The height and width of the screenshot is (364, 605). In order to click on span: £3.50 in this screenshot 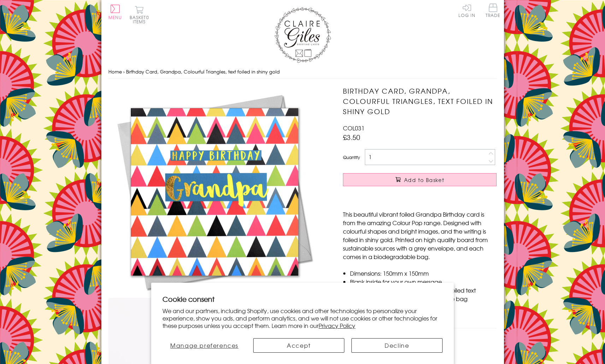, I will do `click(352, 137)`.